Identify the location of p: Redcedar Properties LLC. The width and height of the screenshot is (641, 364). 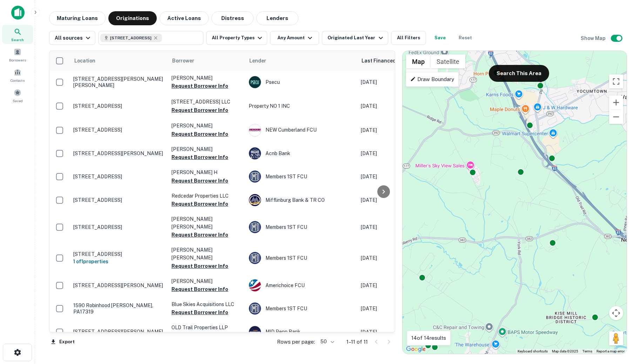
(206, 195).